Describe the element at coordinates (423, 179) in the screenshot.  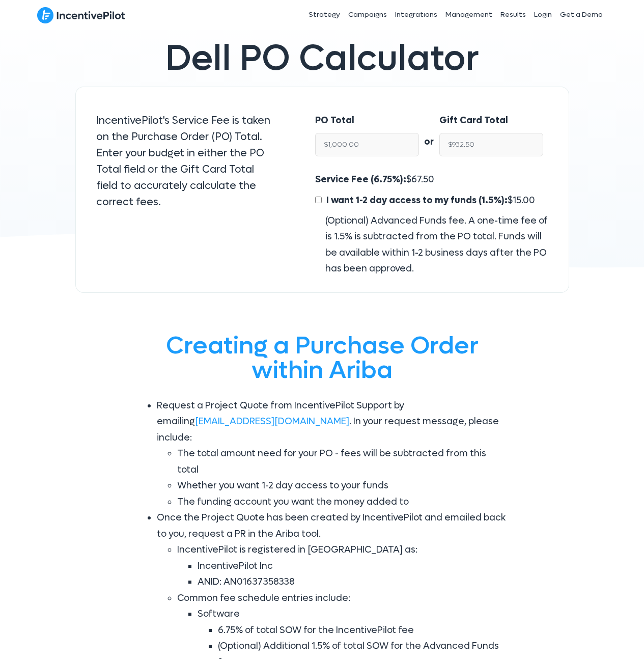
I see `span: 67.50` at that location.